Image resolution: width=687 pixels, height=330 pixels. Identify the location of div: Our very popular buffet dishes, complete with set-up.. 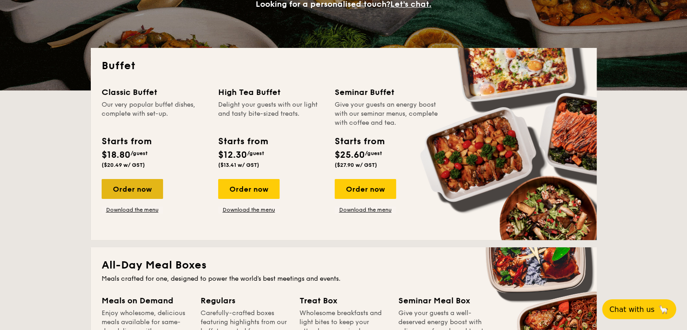
(154, 114).